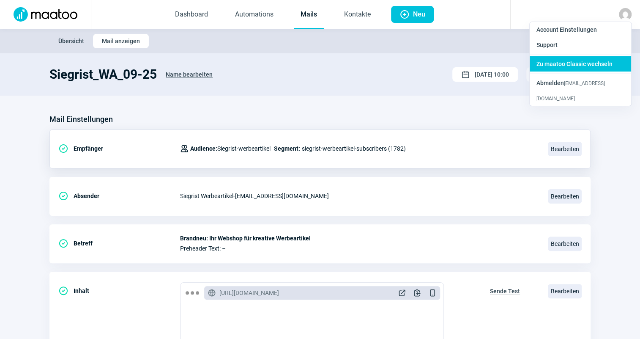 This screenshot has width=640, height=339. I want to click on a: Dashboard, so click(192, 15).